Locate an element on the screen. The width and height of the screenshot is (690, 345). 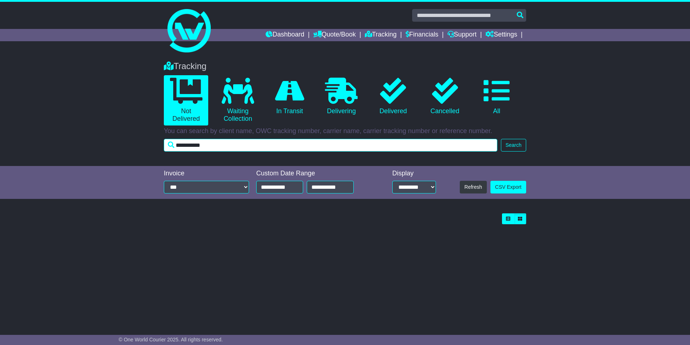
a: Delivered is located at coordinates (393, 96).